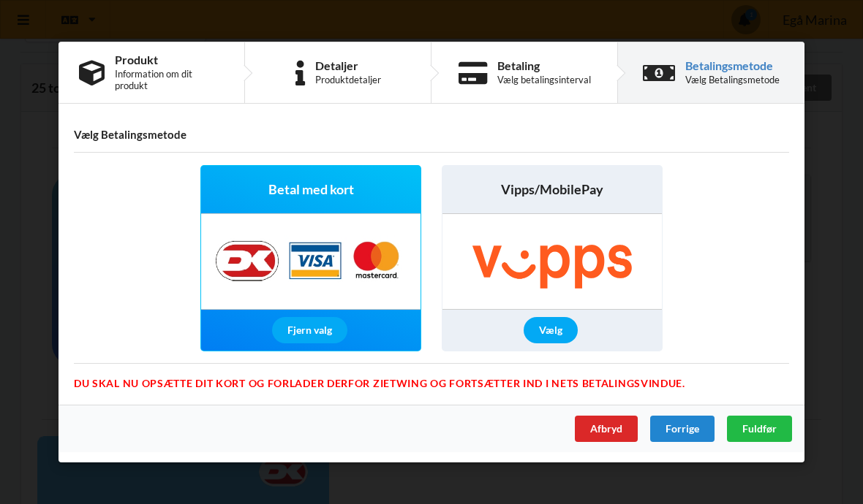  I want to click on span: Betal med kort, so click(311, 189).